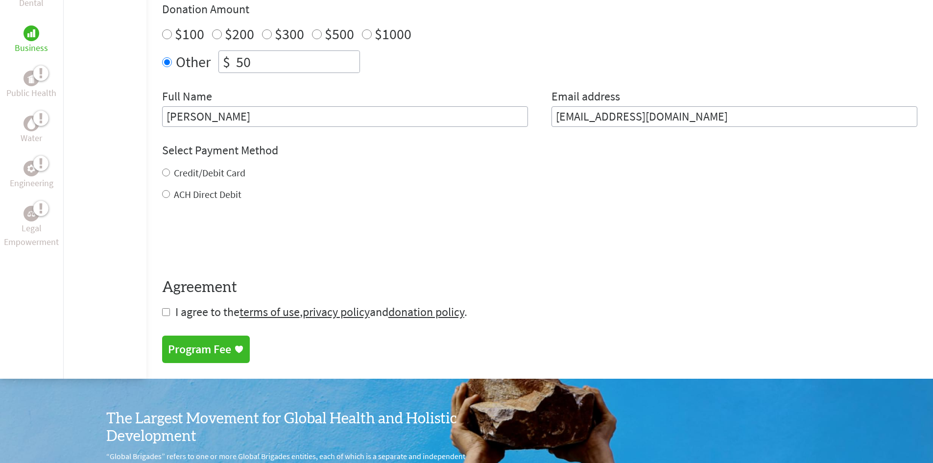  What do you see at coordinates (297, 62) in the screenshot?
I see `input: Enter Amount` at bounding box center [297, 62].